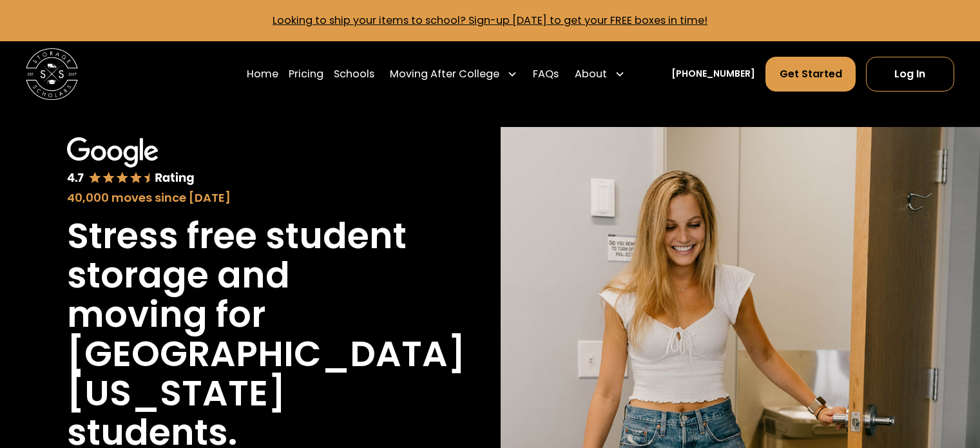 This screenshot has height=448, width=980. What do you see at coordinates (910, 74) in the screenshot?
I see `a: Log In` at bounding box center [910, 74].